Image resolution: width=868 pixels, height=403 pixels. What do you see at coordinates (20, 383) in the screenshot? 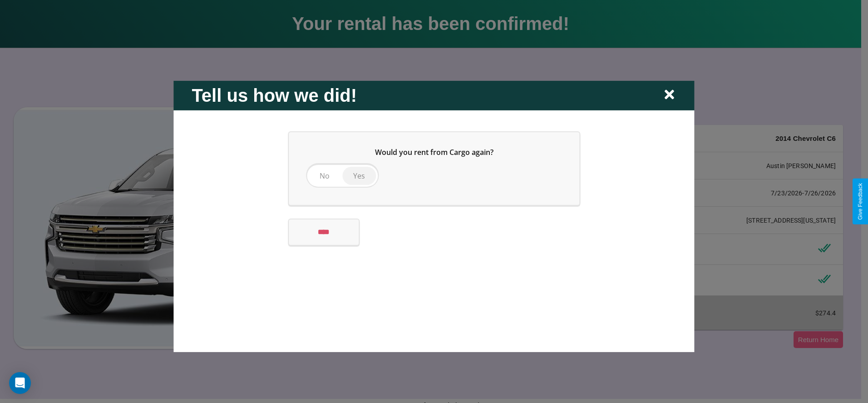
I see `div: Open Intercom Messenger` at bounding box center [20, 383].